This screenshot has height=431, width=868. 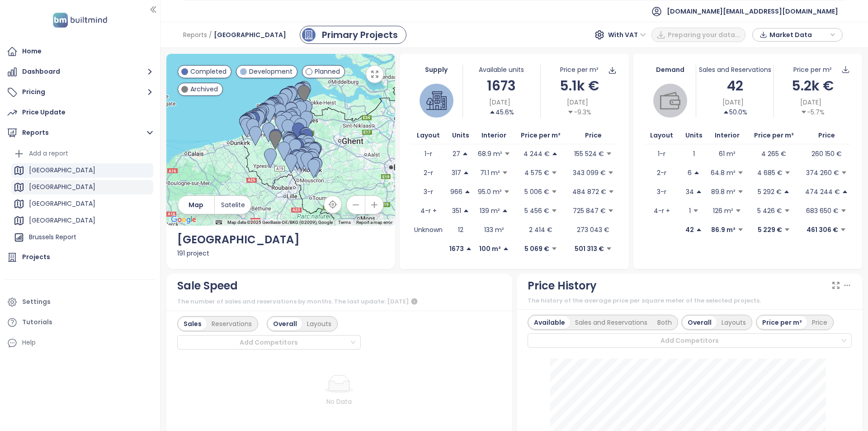 What do you see at coordinates (36, 257) in the screenshot?
I see `div: Projects` at bounding box center [36, 257].